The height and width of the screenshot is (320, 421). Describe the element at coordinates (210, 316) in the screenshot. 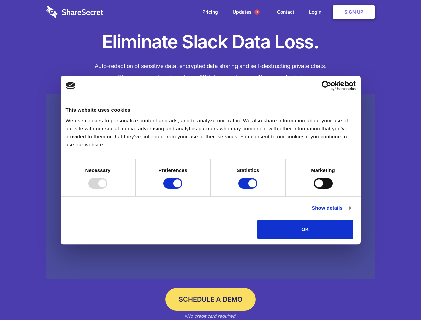

I see `em: *No credit card required.` at that location.